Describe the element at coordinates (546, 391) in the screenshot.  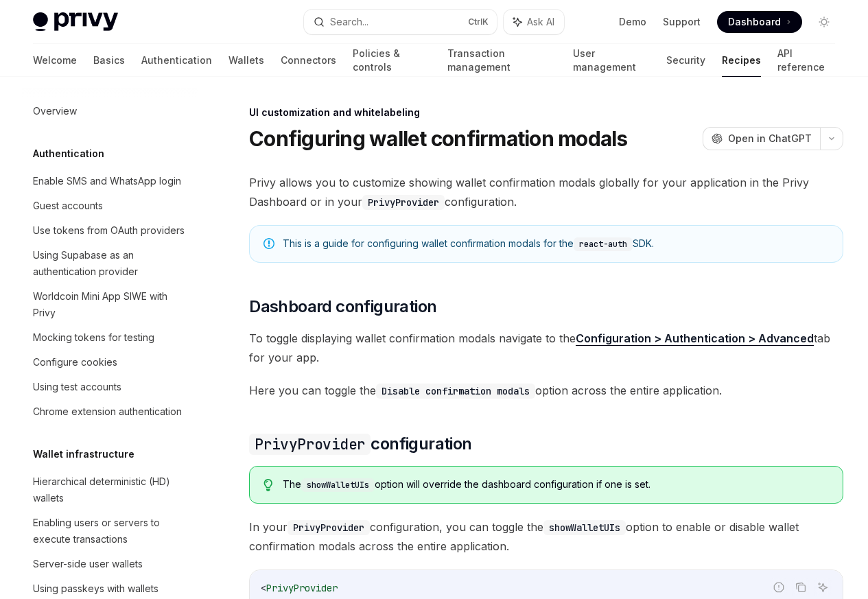
I see `span: Here you can toggle the option across the entire application.` at that location.